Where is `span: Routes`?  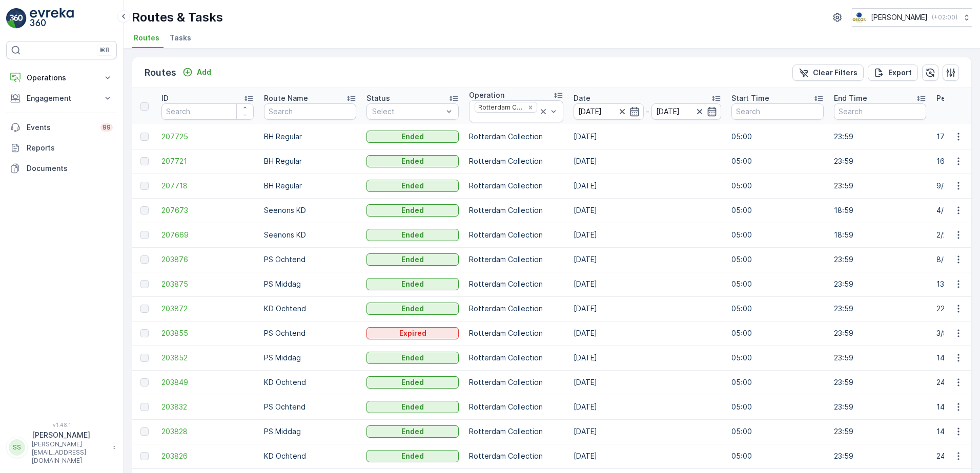
span: Routes is located at coordinates (147, 38).